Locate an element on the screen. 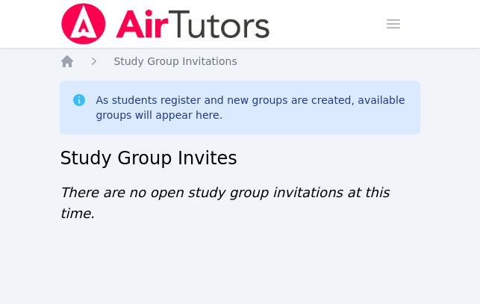 Image resolution: width=480 pixels, height=304 pixels. span: Study Group Invitations is located at coordinates (175, 61).